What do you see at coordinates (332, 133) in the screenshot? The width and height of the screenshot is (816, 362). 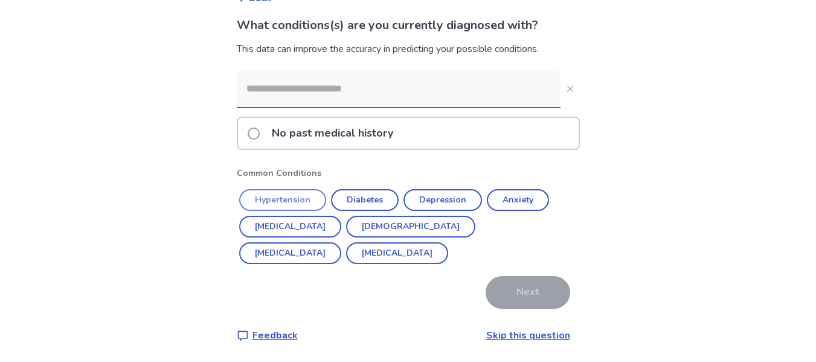 I see `p: No past medical history` at bounding box center [332, 133].